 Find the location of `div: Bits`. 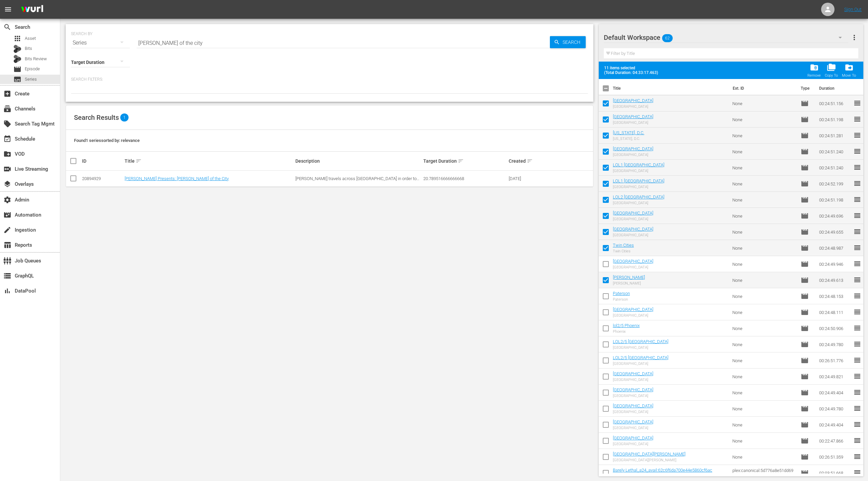

div: Bits is located at coordinates (17, 49).